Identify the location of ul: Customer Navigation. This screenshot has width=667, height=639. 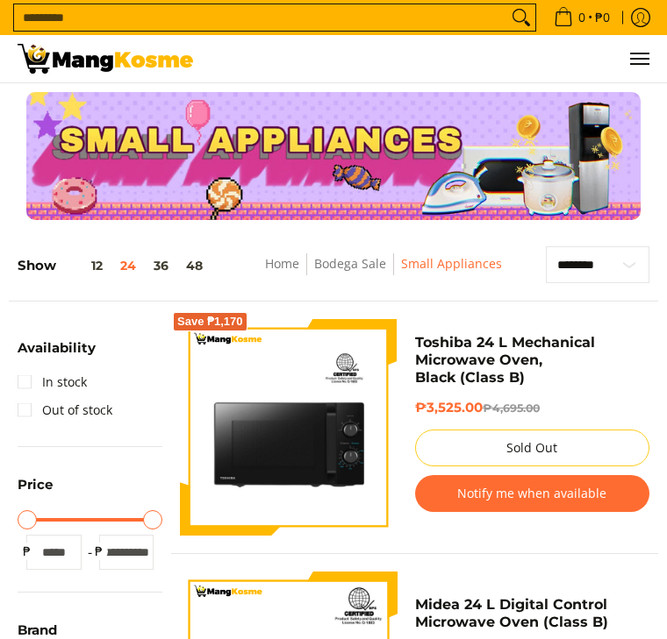
(430, 59).